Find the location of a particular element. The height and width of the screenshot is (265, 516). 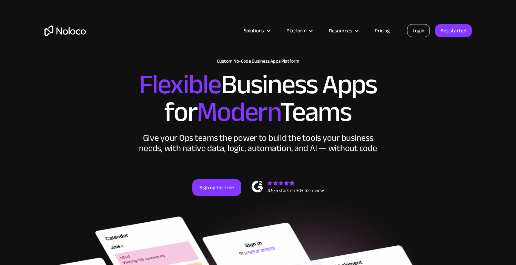

div: Give your Ops teams the power to build the tools your business needs, with native data, logic, au... is located at coordinates (258, 143).